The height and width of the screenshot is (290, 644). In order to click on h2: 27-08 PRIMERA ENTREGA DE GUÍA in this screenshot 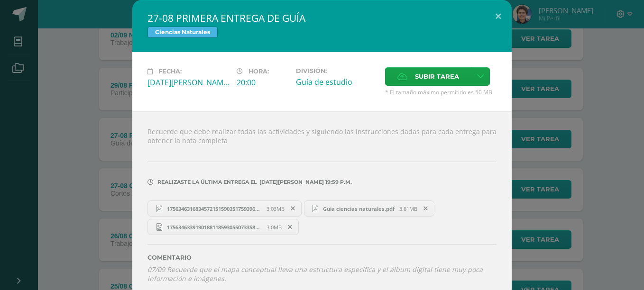, I will do `click(322, 18)`.